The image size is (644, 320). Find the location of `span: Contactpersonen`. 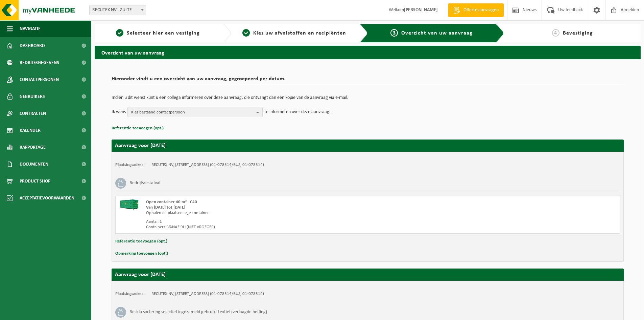

span: Contactpersonen is located at coordinates (39, 79).